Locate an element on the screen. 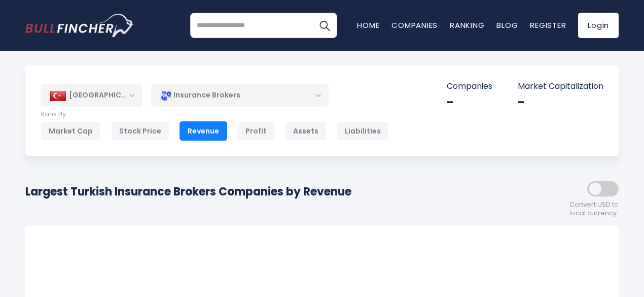 The width and height of the screenshot is (644, 297). div: Liabilities is located at coordinates (363, 131).